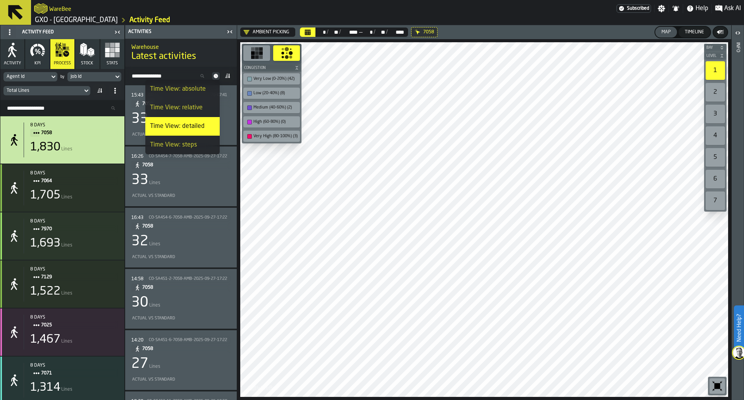 This screenshot has width=744, height=400. I want to click on div: DropdownMenuValue-eventsCount, so click(43, 91).